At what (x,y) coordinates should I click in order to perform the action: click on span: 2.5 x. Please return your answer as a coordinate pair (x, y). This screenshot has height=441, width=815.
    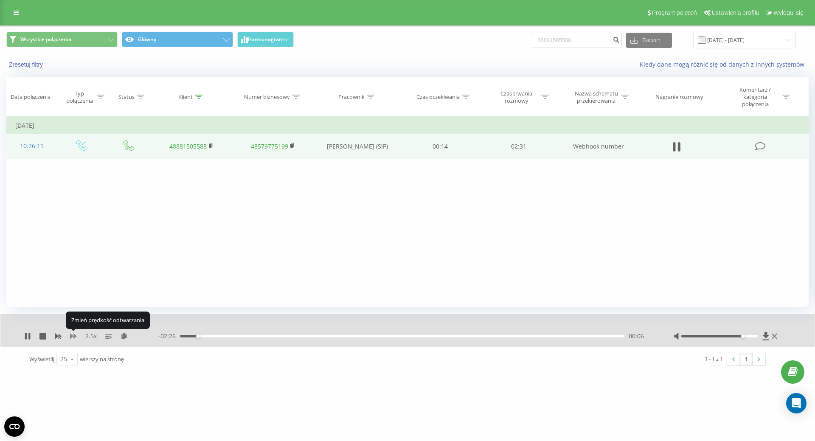
    Looking at the image, I should click on (91, 336).